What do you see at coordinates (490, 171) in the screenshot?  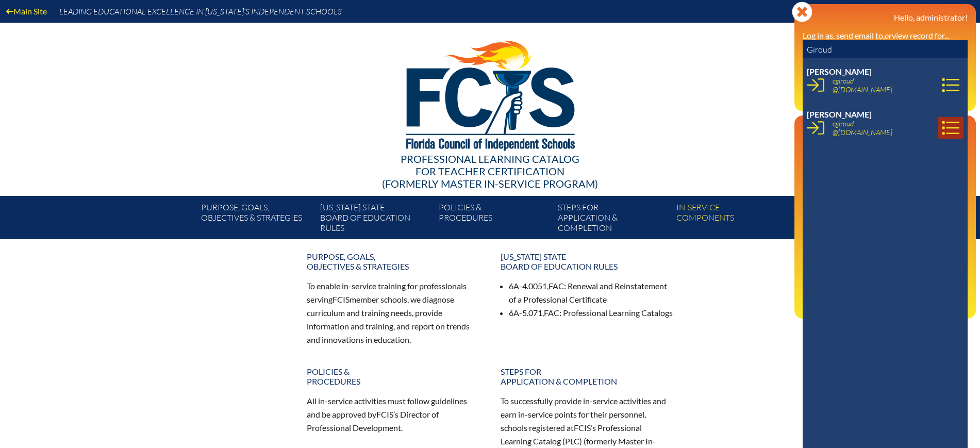 I see `div: Professional Learning Catalog (formerly Master In-service Program)` at bounding box center [490, 171].